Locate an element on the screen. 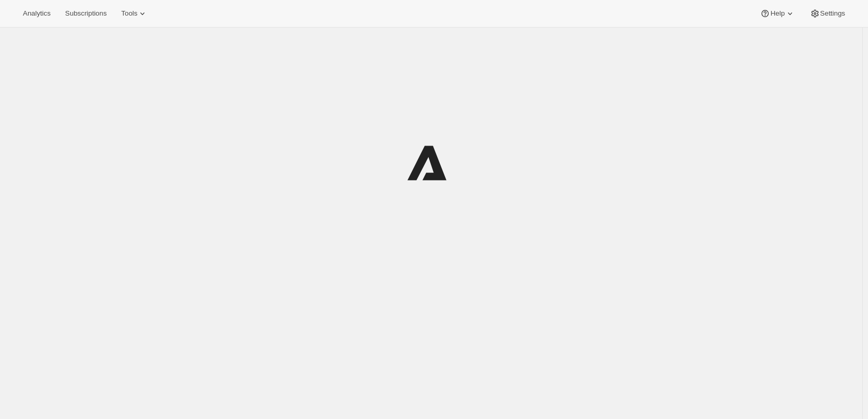 This screenshot has width=868, height=419. button: Settings is located at coordinates (827, 13).